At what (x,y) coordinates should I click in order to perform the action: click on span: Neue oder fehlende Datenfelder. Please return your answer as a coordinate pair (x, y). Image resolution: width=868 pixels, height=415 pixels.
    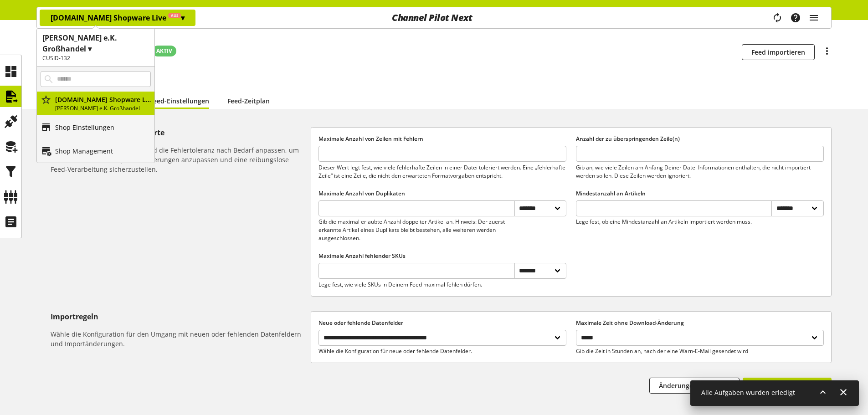
    Looking at the image, I should click on (361, 323).